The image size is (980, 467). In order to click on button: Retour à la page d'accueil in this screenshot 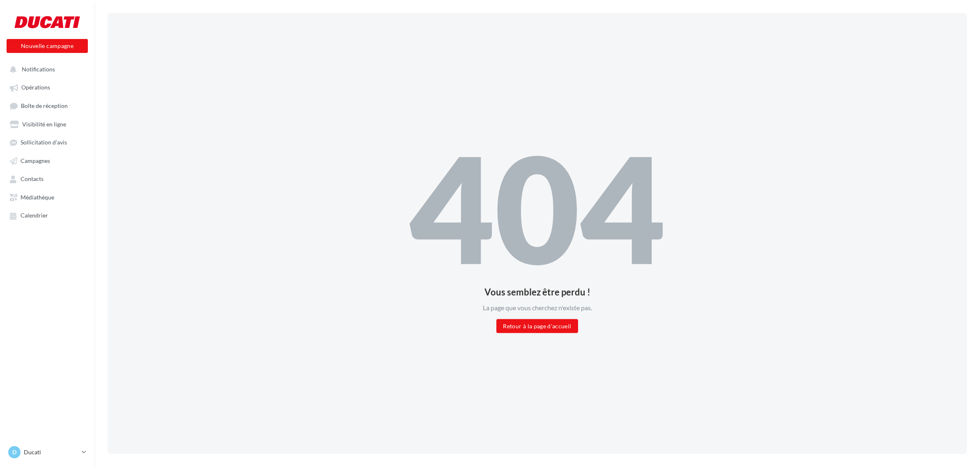, I will do `click(537, 326)`.